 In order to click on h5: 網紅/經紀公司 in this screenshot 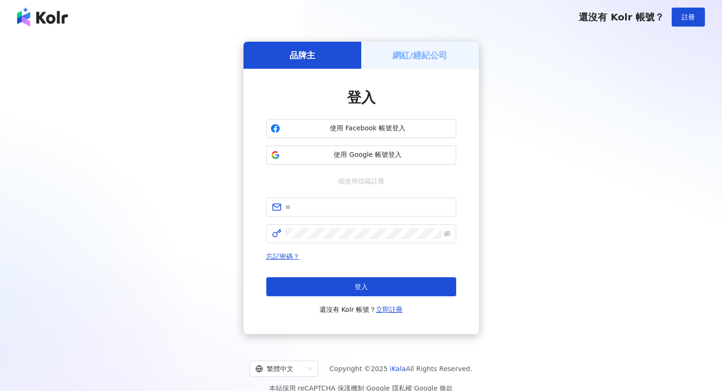, I will do `click(419, 55)`.